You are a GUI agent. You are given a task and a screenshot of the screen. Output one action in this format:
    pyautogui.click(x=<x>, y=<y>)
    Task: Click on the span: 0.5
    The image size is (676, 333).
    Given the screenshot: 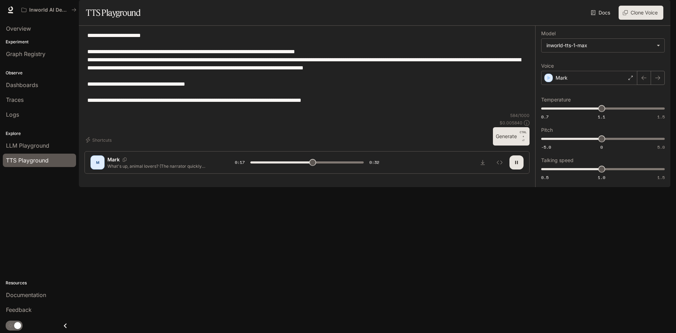 What is the action you would take?
    pyautogui.click(x=544, y=177)
    